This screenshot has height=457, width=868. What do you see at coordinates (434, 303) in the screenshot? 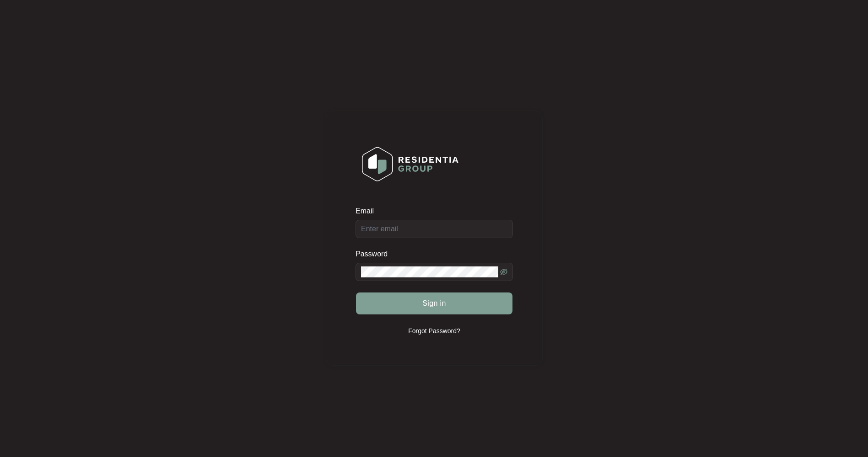
I see `span: Sign in` at bounding box center [434, 303].